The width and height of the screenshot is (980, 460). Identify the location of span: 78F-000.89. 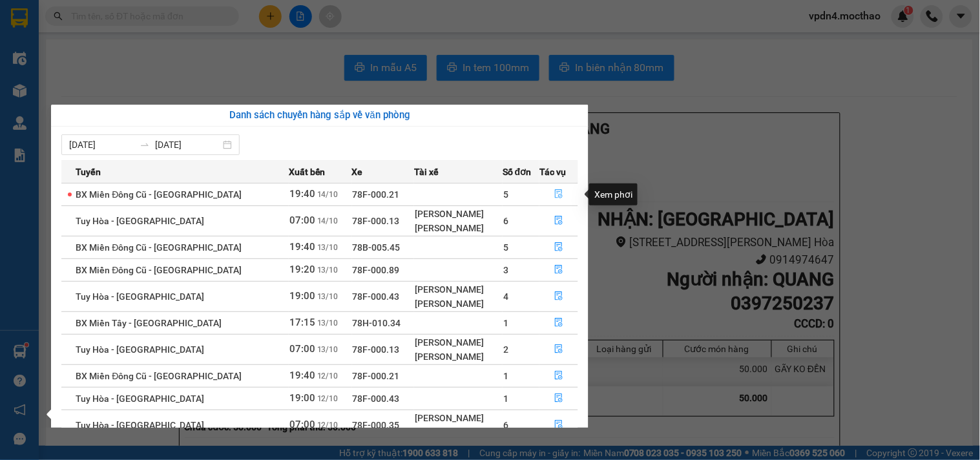
(376, 270).